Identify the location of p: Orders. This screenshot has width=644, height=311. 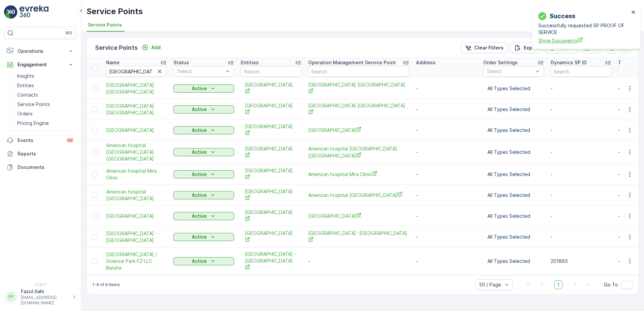
(25, 114).